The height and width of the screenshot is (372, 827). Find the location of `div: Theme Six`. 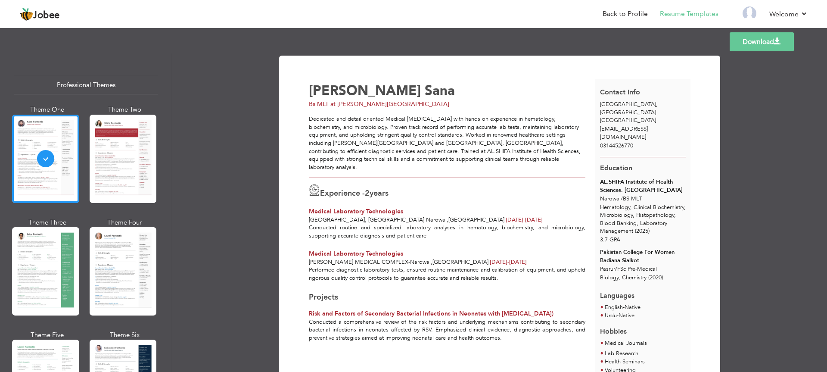

div: Theme Six is located at coordinates (125, 335).